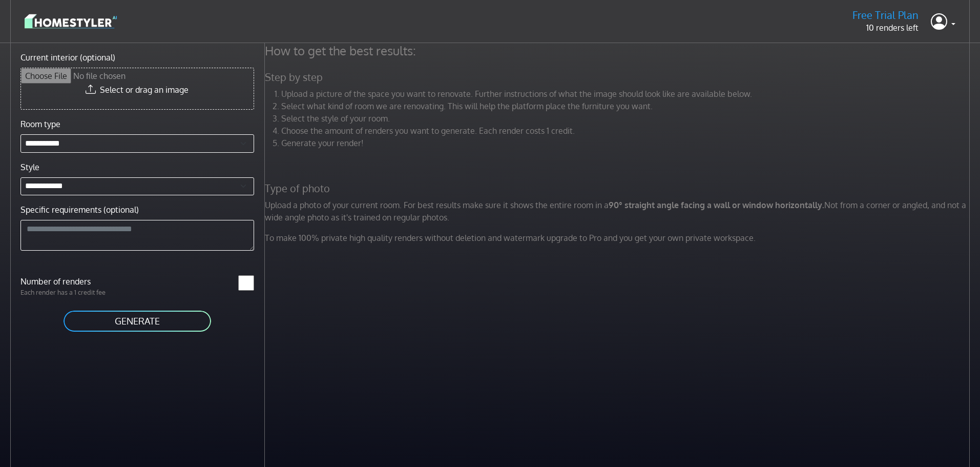 Image resolution: width=980 pixels, height=467 pixels. What do you see at coordinates (627, 143) in the screenshot?
I see `li: Generate your render!` at bounding box center [627, 143].